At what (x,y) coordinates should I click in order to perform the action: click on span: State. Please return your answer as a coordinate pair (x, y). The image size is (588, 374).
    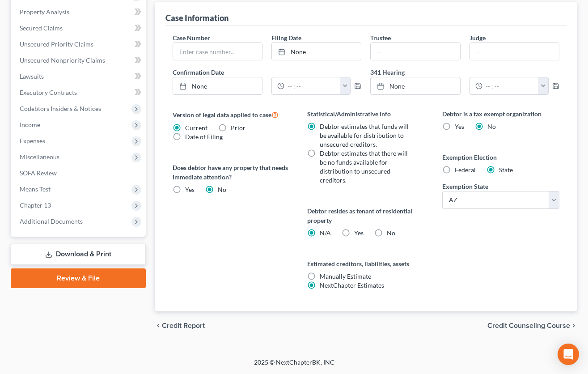
    Looking at the image, I should click on (506, 169).